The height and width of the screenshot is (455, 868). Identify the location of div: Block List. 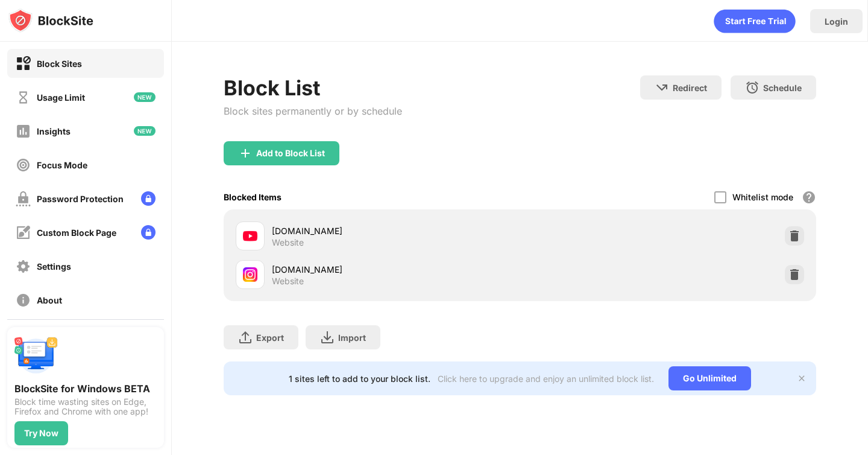
(313, 88).